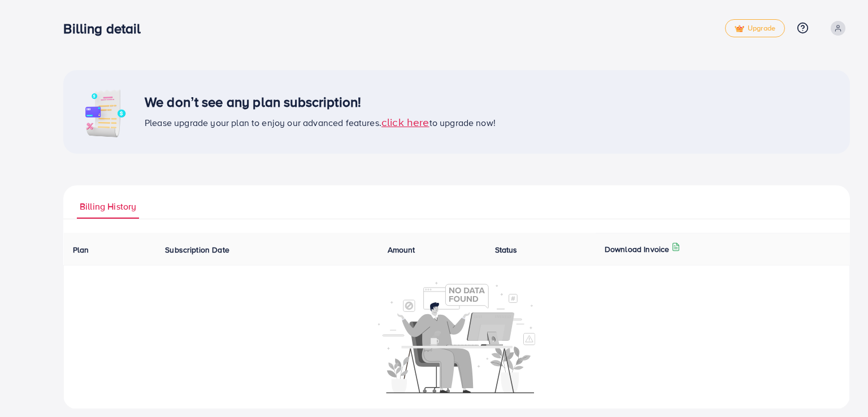 This screenshot has height=417, width=868. What do you see at coordinates (105, 112) in the screenshot?
I see `img: image` at bounding box center [105, 112].